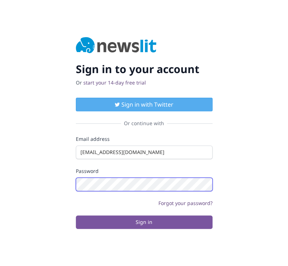 This screenshot has height=266, width=288. Describe the element at coordinates (144, 83) in the screenshot. I see `p: Or` at that location.